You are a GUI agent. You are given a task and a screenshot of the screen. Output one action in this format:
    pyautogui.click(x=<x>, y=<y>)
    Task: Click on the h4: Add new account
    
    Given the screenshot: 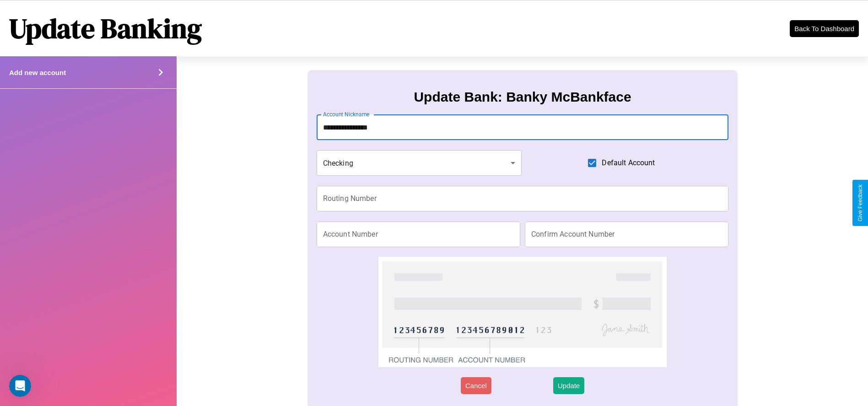 What is the action you would take?
    pyautogui.click(x=38, y=72)
    